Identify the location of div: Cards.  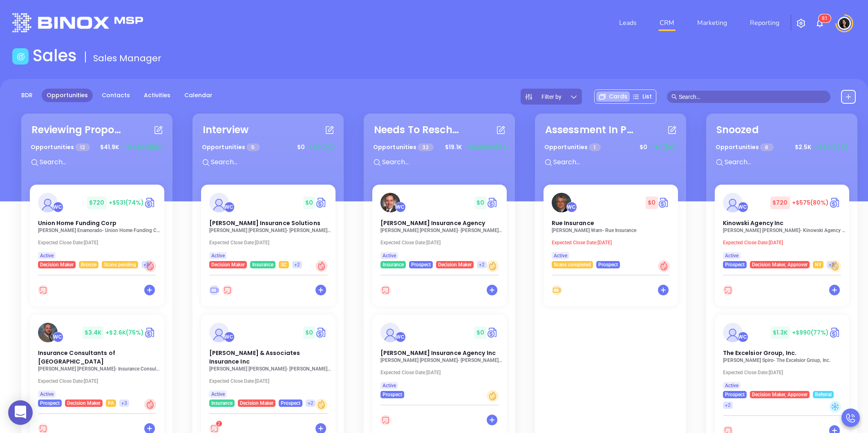
(613, 96).